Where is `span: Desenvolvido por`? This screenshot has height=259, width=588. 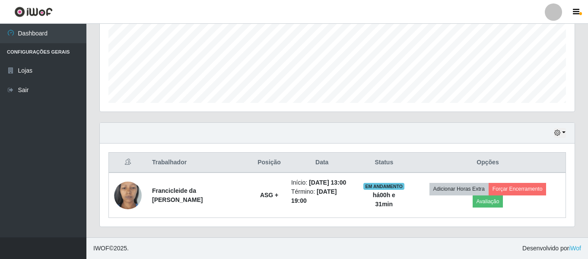 span: Desenvolvido por is located at coordinates (552, 248).